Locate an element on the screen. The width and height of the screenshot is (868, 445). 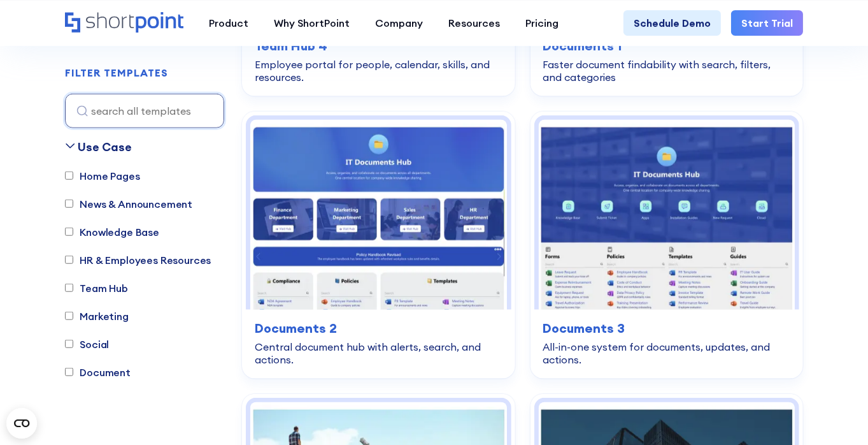
div: Why ShortPoint is located at coordinates (311, 23).